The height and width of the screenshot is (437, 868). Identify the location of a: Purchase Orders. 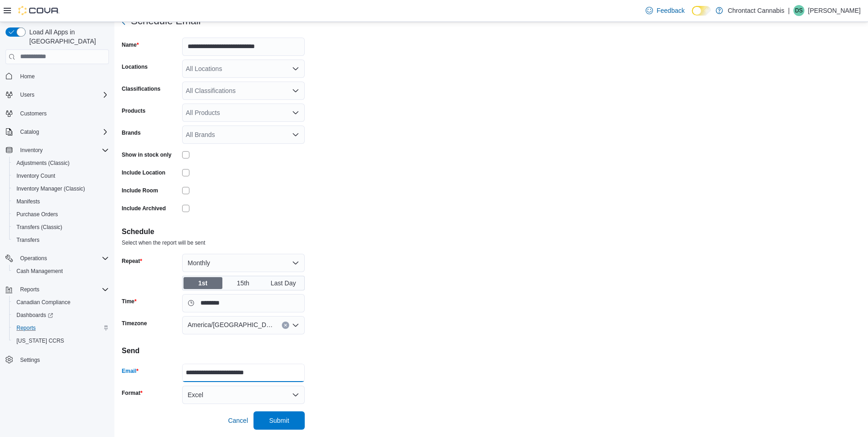
(37, 214).